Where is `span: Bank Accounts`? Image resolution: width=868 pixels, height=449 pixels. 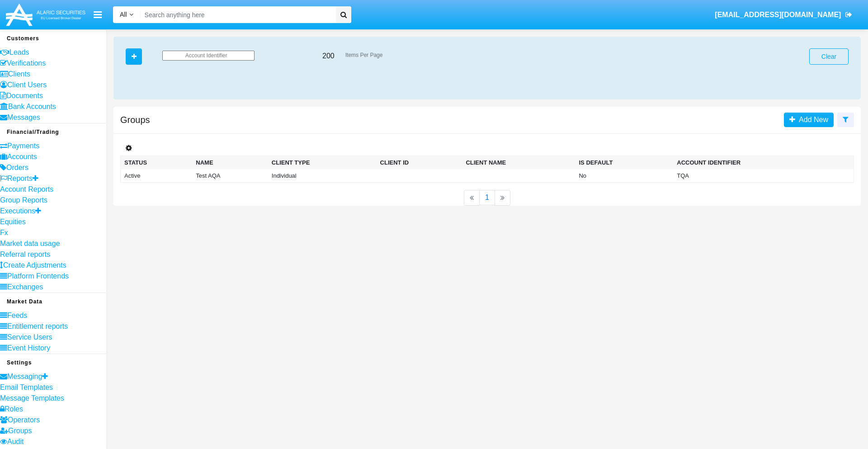 span: Bank Accounts is located at coordinates (32, 106).